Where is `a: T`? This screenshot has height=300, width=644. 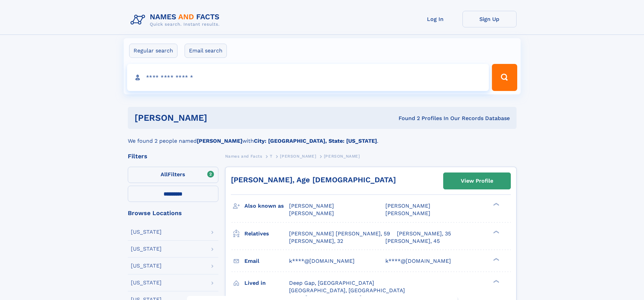 a: T is located at coordinates (271, 156).